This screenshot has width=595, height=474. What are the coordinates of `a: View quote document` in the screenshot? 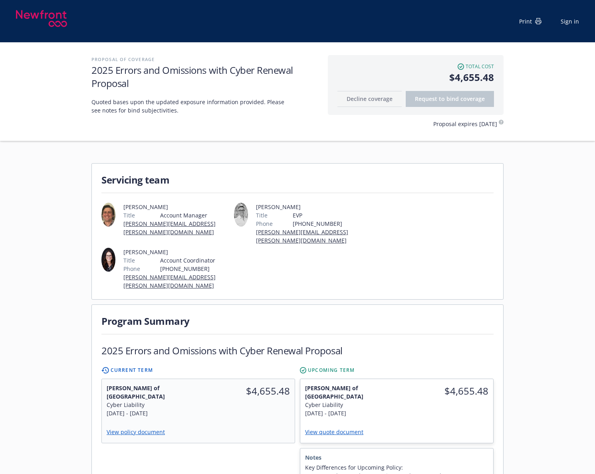 It's located at (337, 432).